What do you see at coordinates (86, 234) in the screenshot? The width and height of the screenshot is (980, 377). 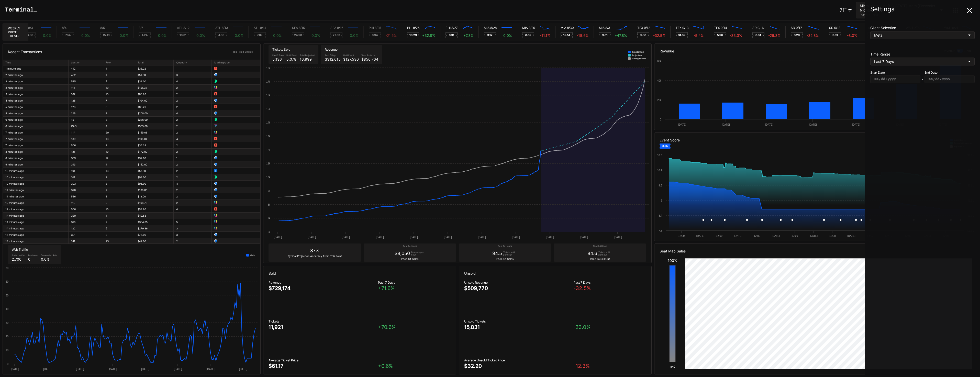 I see `td: 301` at bounding box center [86, 234].